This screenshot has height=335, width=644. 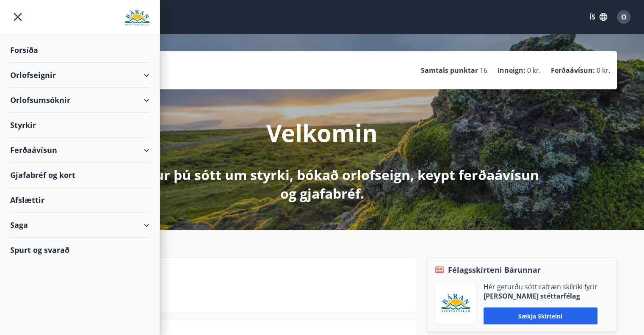 What do you see at coordinates (483, 70) in the screenshot?
I see `span: 16` at bounding box center [483, 70].